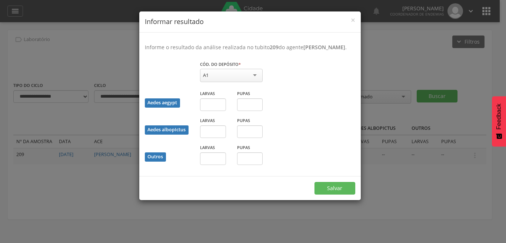 This screenshot has width=506, height=243. I want to click on div: Outros, so click(155, 157).